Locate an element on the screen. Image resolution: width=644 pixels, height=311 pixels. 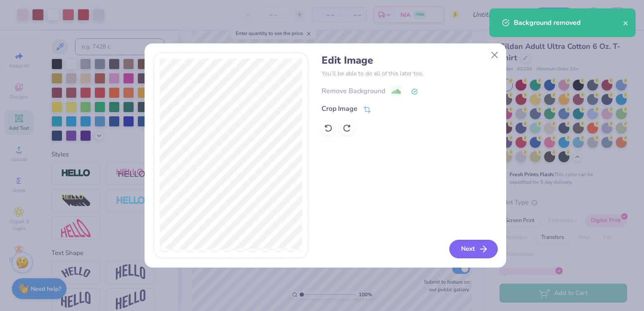
div: Background removed is located at coordinates (569, 23).